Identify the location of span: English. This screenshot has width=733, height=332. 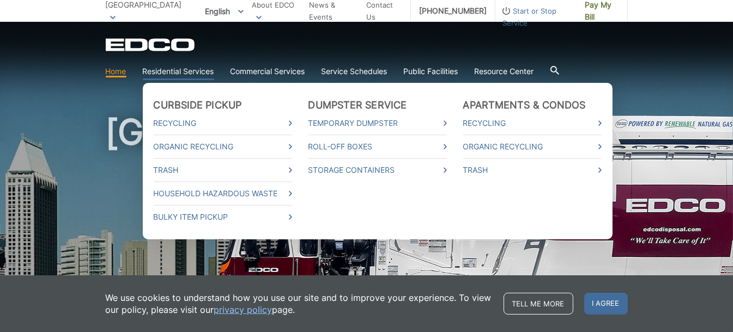
(224, 11).